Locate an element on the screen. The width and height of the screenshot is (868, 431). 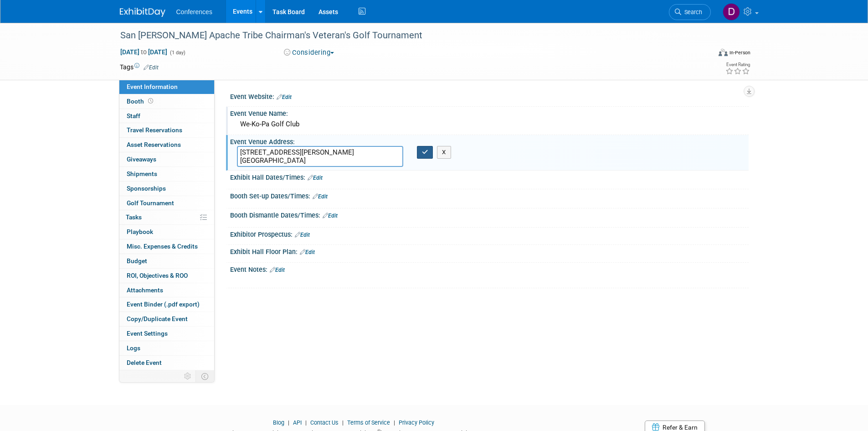
span: Giveaways is located at coordinates (142, 159).